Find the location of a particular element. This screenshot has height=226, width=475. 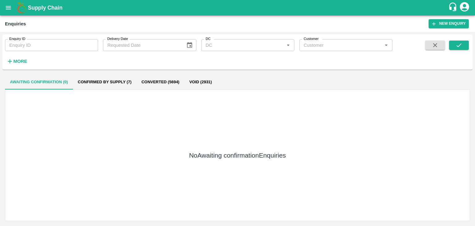

input: Requested Date is located at coordinates (142, 45).